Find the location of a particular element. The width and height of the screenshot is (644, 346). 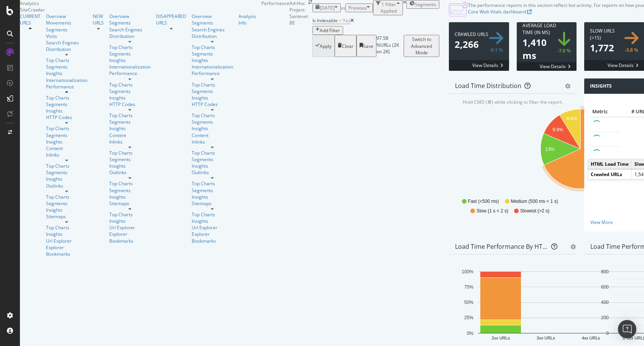

a: Performance is located at coordinates (213, 73).